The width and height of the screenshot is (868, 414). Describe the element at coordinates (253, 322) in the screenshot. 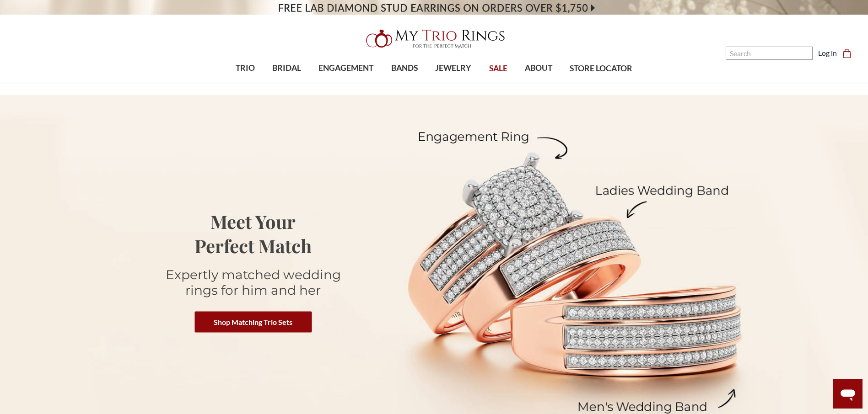

I see `a: Shop Matching Trio Sets` at that location.